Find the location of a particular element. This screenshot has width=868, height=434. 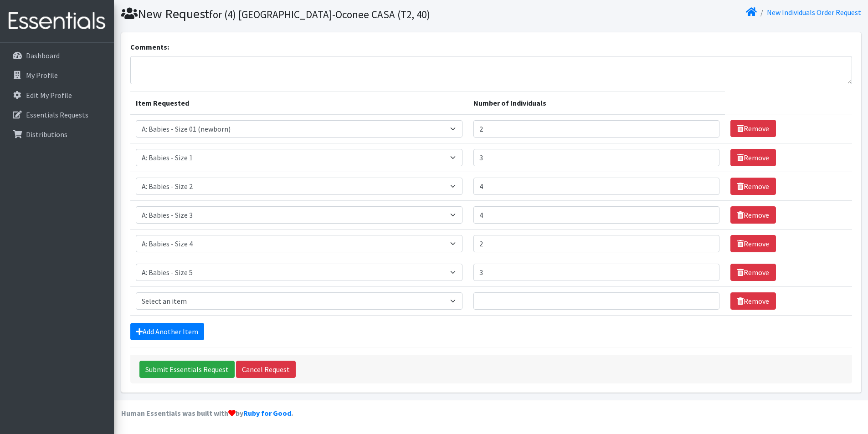

p: Edit My Profile is located at coordinates (48, 95).